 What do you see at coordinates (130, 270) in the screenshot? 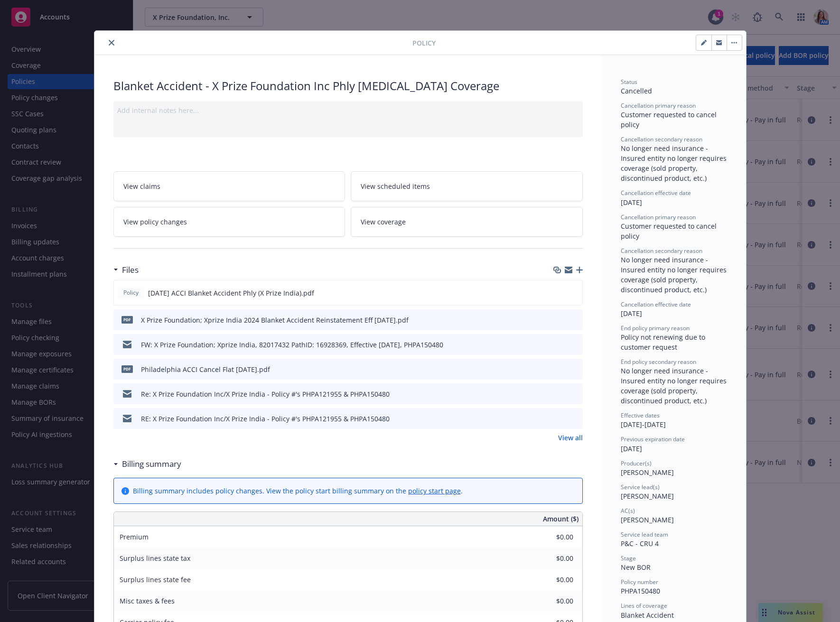
I see `h3: Files` at bounding box center [130, 270].